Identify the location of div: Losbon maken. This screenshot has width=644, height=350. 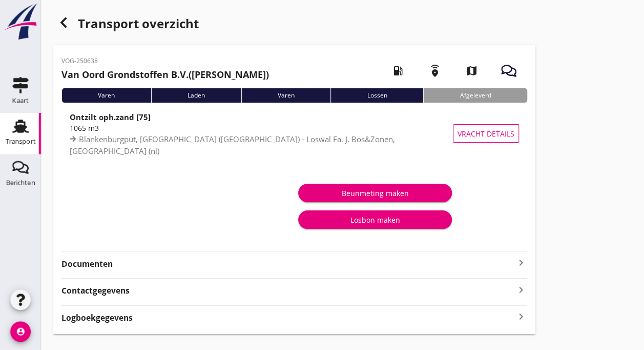
(375, 220).